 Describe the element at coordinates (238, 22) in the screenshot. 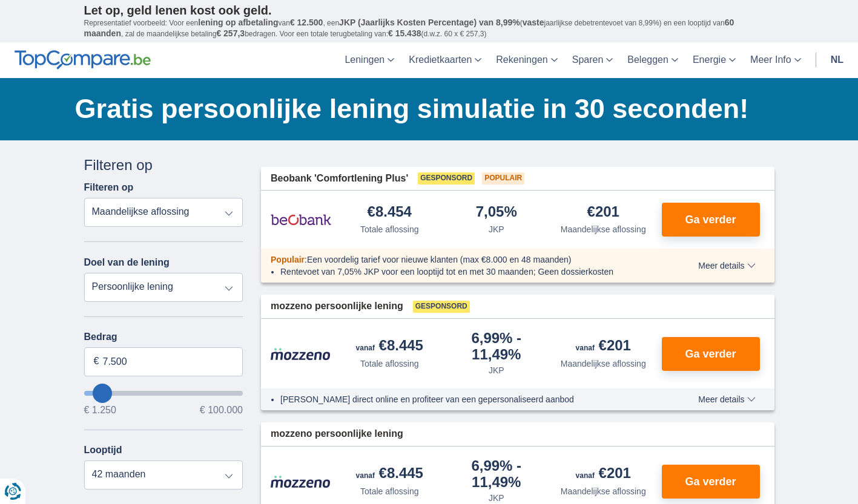

I see `span: lening op afbetaling` at that location.